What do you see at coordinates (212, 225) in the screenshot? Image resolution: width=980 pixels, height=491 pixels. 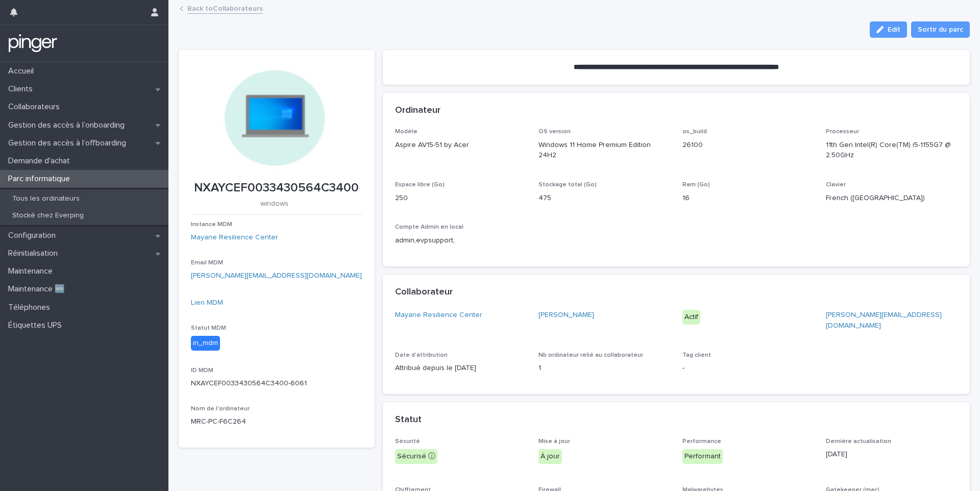 I see `span: Instance MDM` at bounding box center [212, 225].